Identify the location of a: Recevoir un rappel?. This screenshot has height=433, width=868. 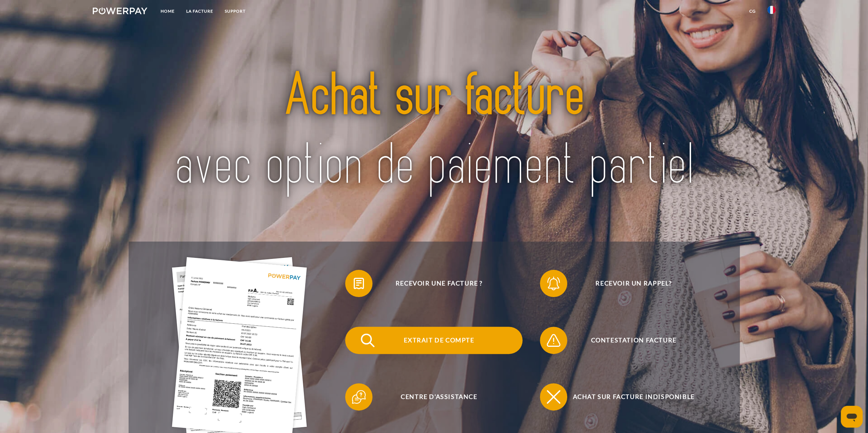
(629, 283).